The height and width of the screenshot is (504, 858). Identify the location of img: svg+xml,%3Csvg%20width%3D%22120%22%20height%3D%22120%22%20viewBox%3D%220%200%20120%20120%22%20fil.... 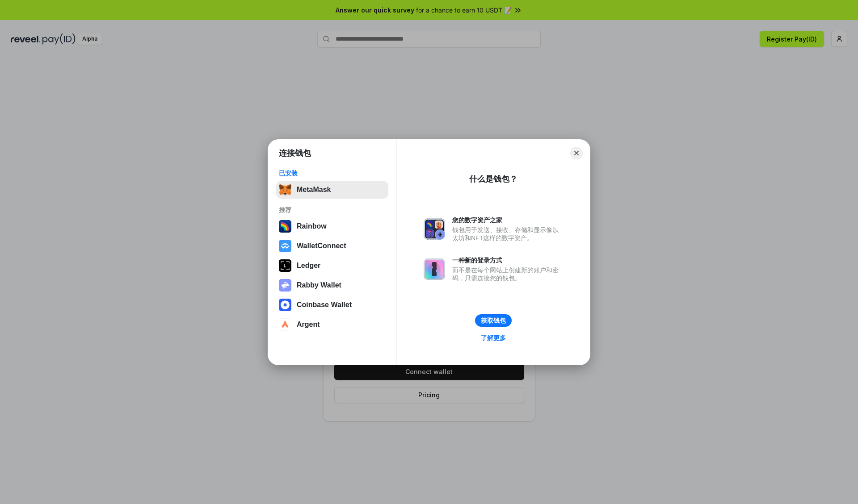
(285, 226).